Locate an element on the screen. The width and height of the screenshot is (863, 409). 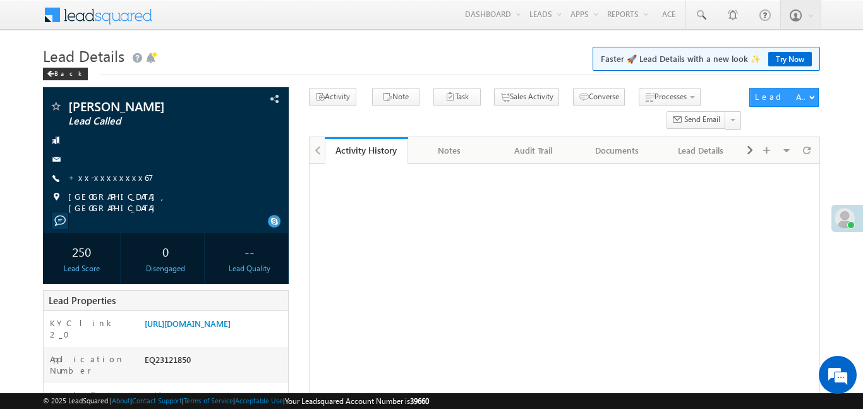
div: Audit Trail is located at coordinates (533, 150).